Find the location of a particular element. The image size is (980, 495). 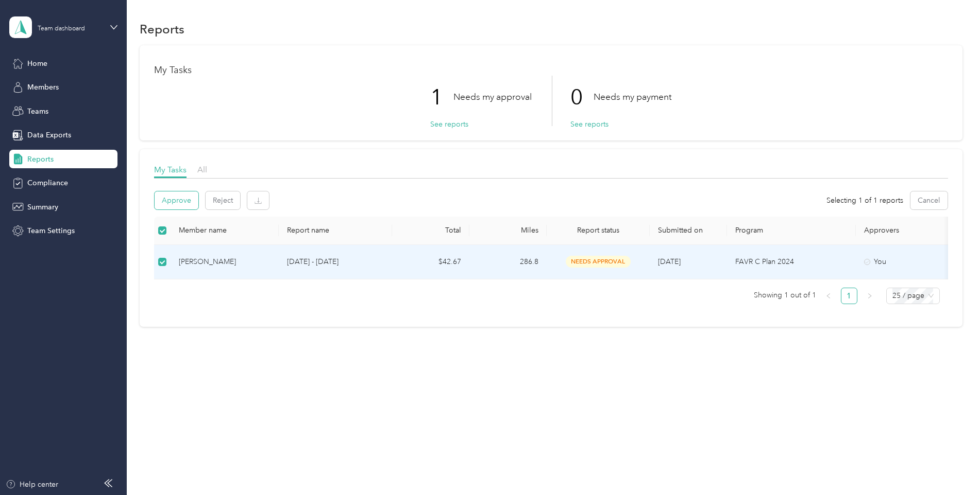

span: Home is located at coordinates (37, 63).